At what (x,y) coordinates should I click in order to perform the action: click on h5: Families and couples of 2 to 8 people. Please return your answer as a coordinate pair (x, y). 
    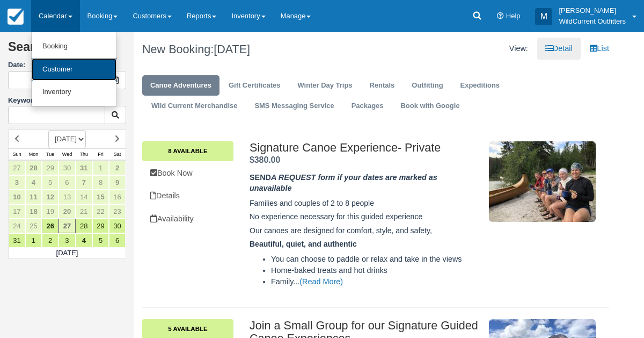
    Looking at the image, I should click on (365, 203).